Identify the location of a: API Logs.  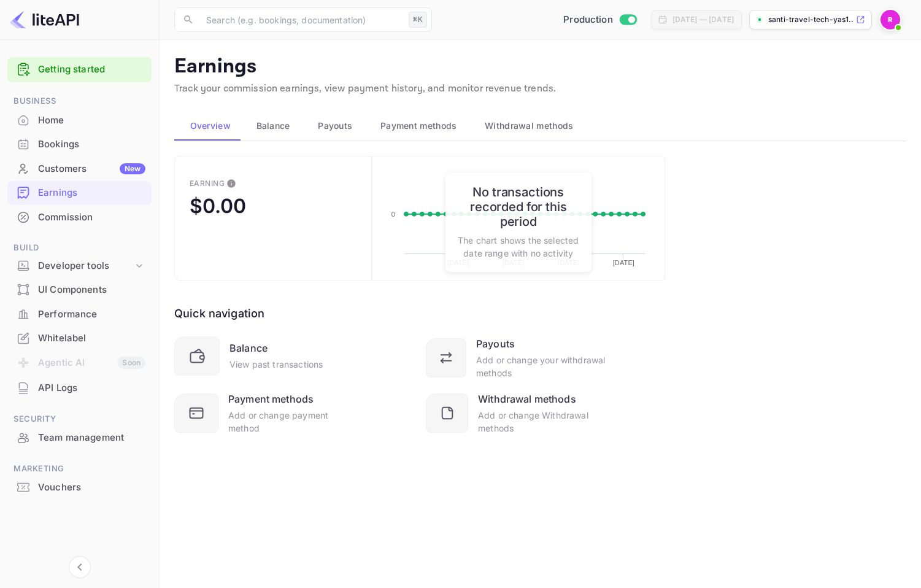
(79, 387).